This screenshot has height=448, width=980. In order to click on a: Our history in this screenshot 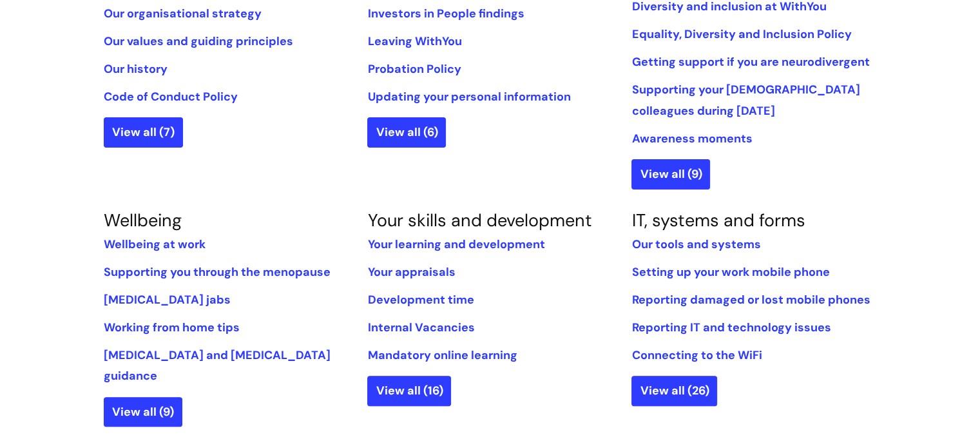, I will do `click(135, 69)`.